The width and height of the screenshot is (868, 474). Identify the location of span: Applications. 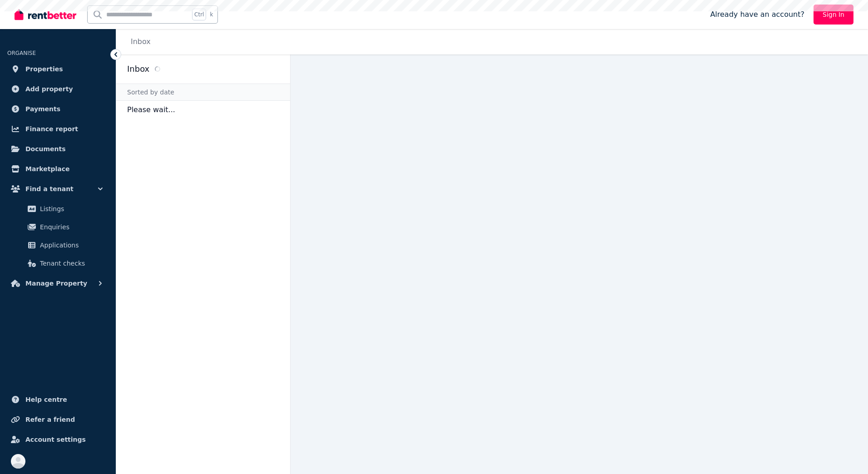
(70, 245).